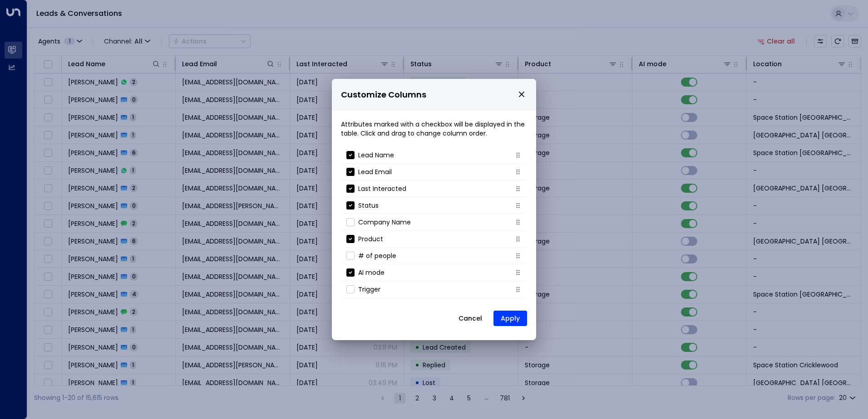 The height and width of the screenshot is (419, 868). What do you see at coordinates (521, 94) in the screenshot?
I see `button: close` at bounding box center [521, 94].